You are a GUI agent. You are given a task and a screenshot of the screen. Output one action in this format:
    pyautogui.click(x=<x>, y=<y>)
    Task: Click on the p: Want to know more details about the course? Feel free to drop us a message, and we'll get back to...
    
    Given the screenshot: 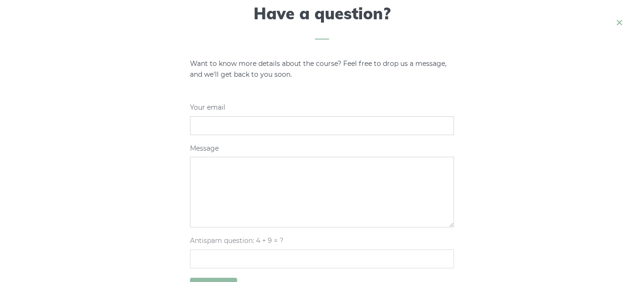 What is the action you would take?
    pyautogui.click(x=322, y=69)
    